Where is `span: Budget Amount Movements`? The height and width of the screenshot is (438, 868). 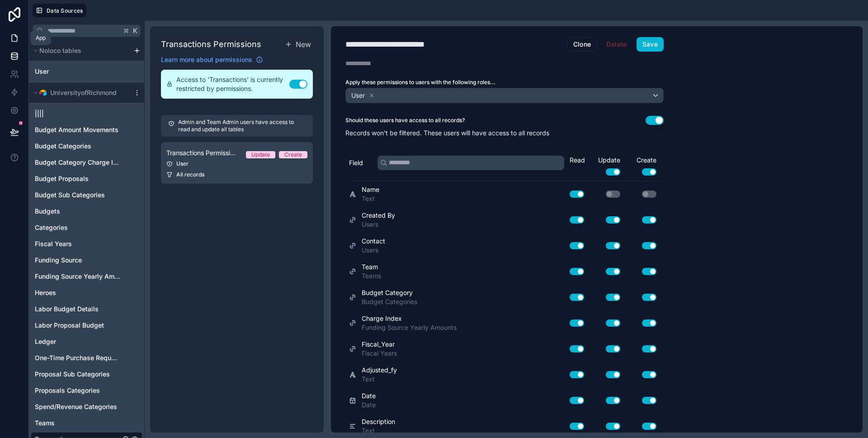
span: Budget Amount Movements is located at coordinates (76, 130).